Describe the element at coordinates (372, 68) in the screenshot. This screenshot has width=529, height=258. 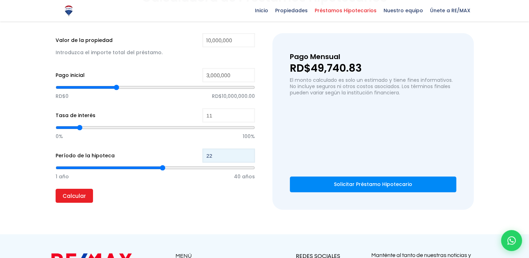
I see `p: RD$49,740.83` at that location.